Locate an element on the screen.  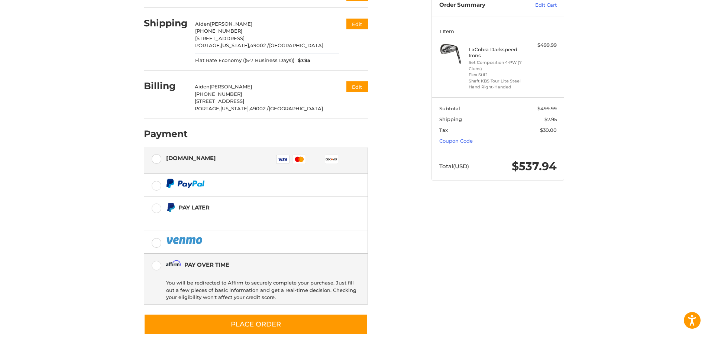
div: Pay over time is located at coordinates (207, 265).